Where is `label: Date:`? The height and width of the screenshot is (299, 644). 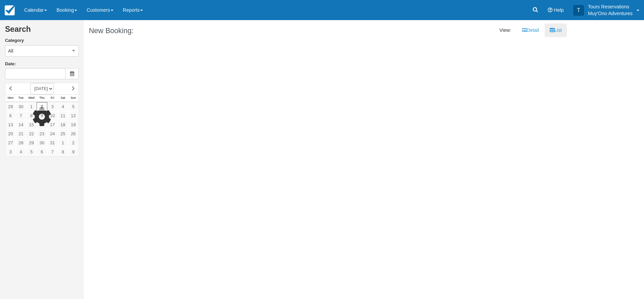 label: Date: is located at coordinates (42, 64).